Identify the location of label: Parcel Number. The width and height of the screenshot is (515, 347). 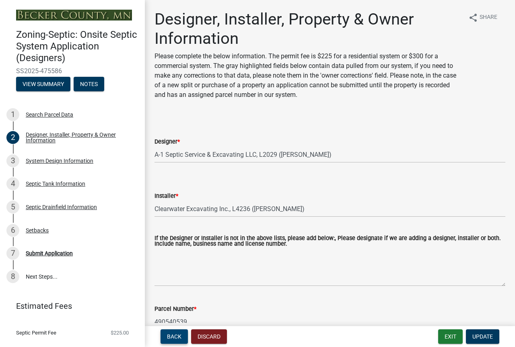
(175, 309).